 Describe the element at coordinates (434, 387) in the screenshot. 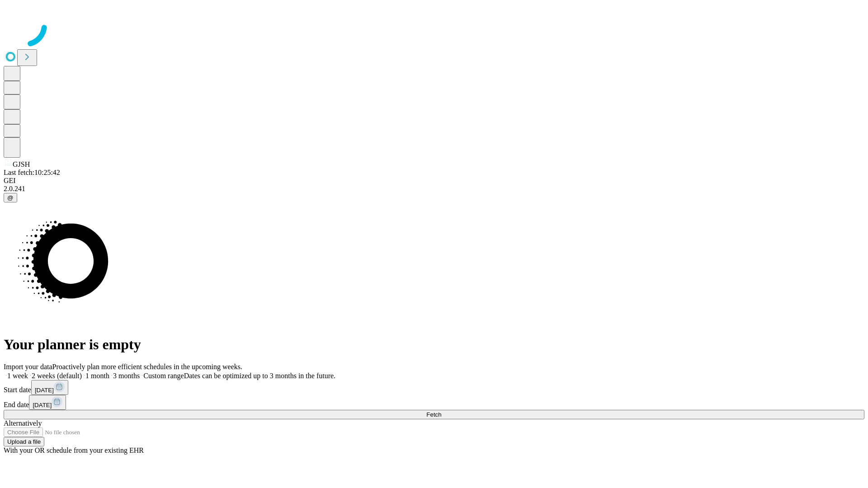

I see `div: Start date` at that location.